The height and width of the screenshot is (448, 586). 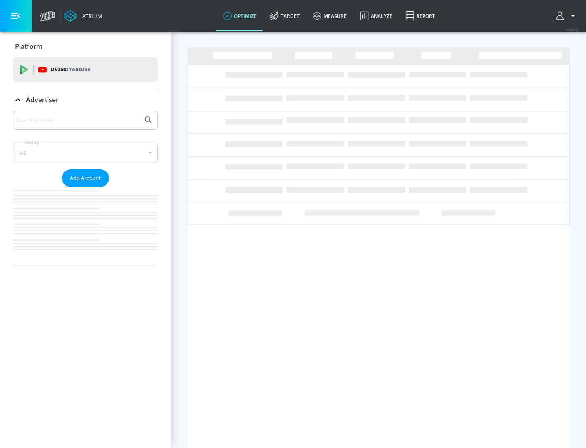 What do you see at coordinates (70, 70) in the screenshot?
I see `p: DV360:` at bounding box center [70, 70].